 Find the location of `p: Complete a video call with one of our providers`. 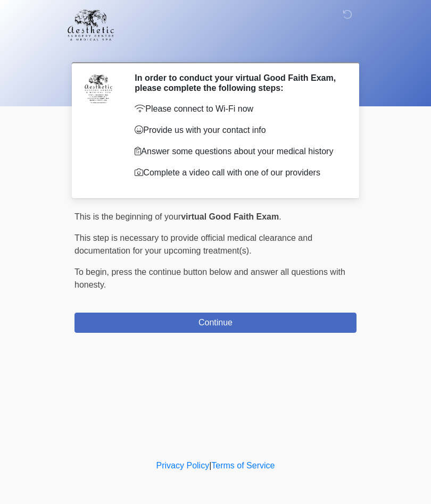

p: Complete a video call with one of our providers is located at coordinates (237, 173).